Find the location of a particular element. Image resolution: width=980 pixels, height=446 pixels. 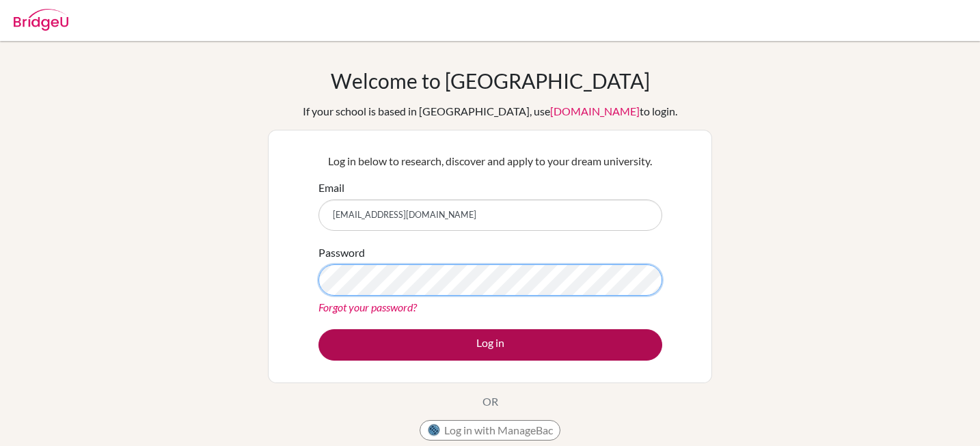

p: OR is located at coordinates (490, 402).